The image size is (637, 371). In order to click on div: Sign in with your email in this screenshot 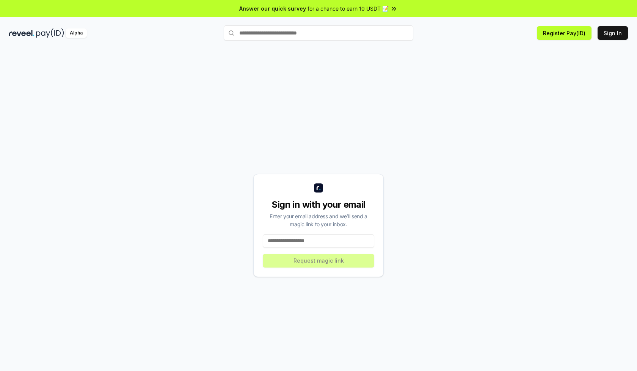, I will do `click(319, 205)`.